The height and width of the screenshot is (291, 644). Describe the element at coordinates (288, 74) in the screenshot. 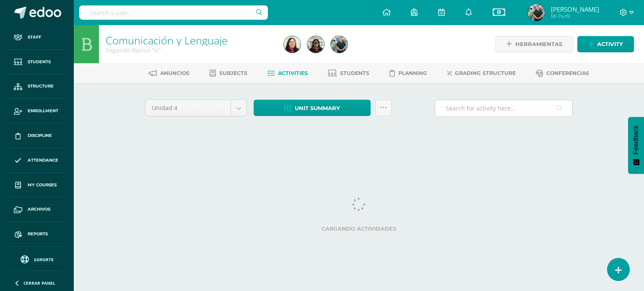

I see `a: Activities` at that location.